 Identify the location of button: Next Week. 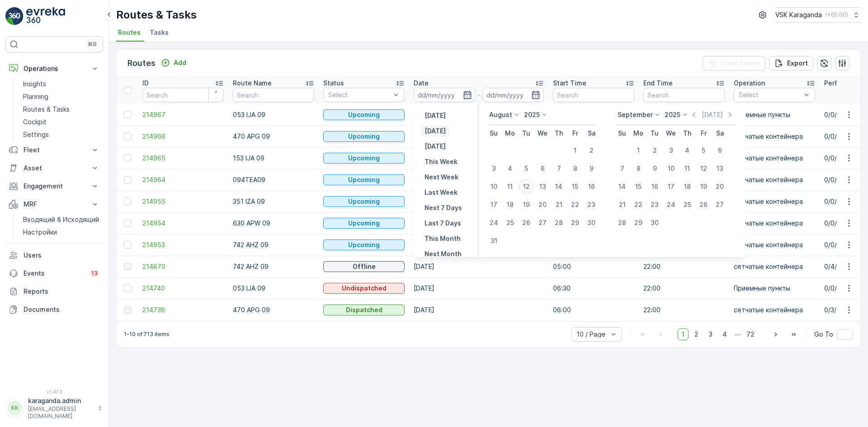
(441, 177).